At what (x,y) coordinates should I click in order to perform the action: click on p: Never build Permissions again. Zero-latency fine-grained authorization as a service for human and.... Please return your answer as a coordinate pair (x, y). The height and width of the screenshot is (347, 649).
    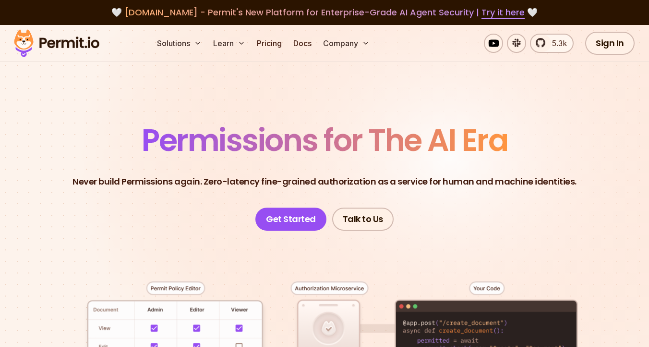
    Looking at the image, I should click on (324, 181).